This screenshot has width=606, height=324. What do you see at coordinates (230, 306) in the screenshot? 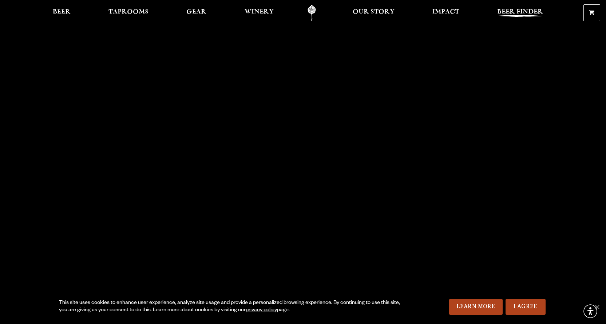
I see `div: This site uses cookies to enhance user experience, analyze site usage and provide a personalized ...` at bounding box center [230, 306].